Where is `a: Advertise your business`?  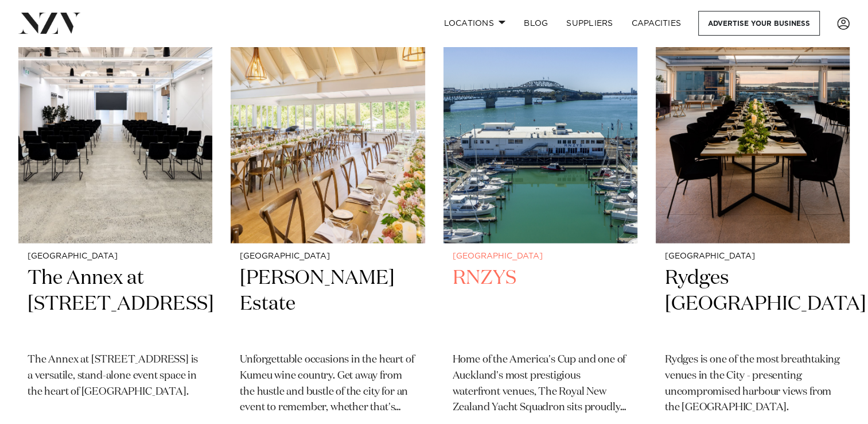
a: Advertise your business is located at coordinates (759, 23).